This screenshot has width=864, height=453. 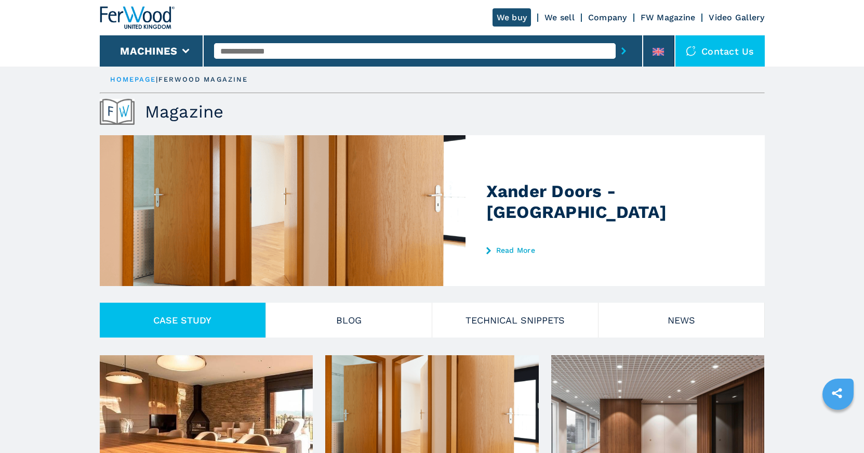 What do you see at coordinates (560, 17) in the screenshot?
I see `a: We sell` at bounding box center [560, 17].